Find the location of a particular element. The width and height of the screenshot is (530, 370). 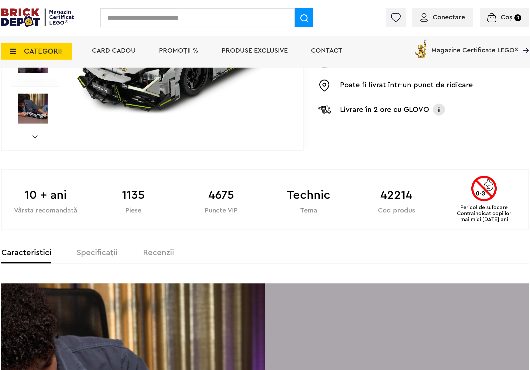

img: Info livrare cu GLOVO is located at coordinates (439, 110).